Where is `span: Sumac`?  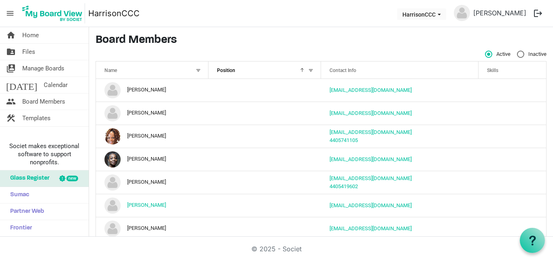
span: Sumac is located at coordinates (17, 195).